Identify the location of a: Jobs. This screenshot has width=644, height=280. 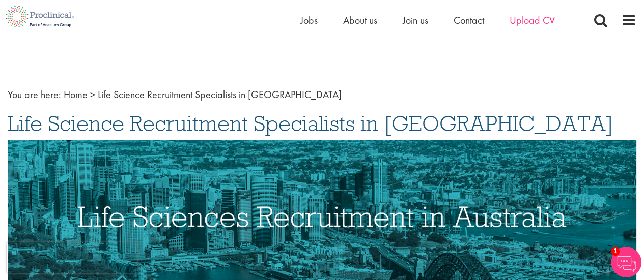
(309, 20).